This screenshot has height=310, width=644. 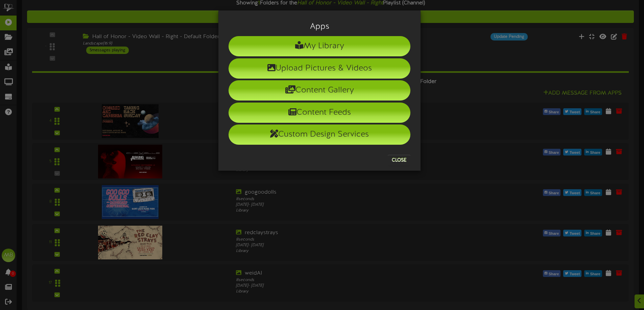 What do you see at coordinates (319, 26) in the screenshot?
I see `h3: Apps` at bounding box center [319, 26].